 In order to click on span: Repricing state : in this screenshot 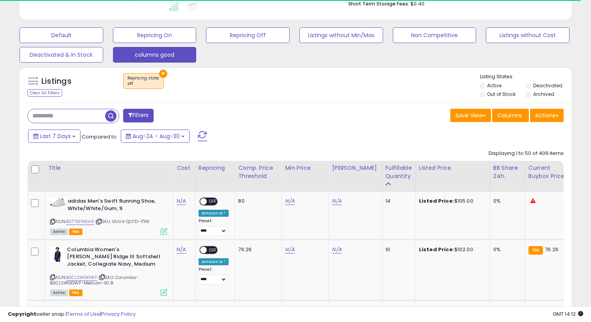, I will do `click(143, 81)`.